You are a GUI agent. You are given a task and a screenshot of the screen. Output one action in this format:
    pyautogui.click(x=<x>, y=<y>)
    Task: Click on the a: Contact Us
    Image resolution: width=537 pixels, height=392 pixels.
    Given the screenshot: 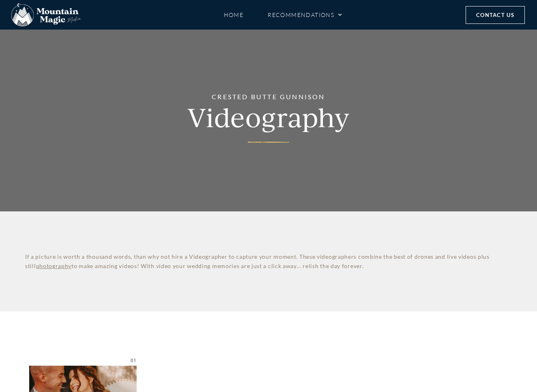 What is the action you would take?
    pyautogui.click(x=495, y=15)
    